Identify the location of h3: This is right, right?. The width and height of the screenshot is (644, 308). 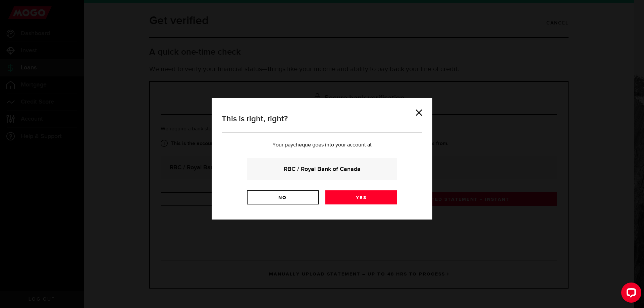
(322, 122).